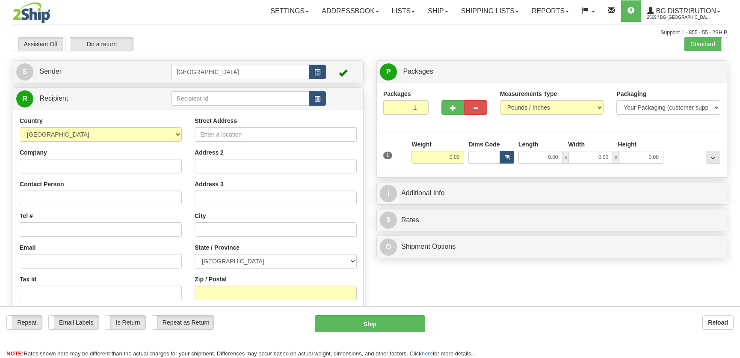 Image resolution: width=740 pixels, height=358 pixels. Describe the element at coordinates (388, 193) in the screenshot. I see `span: I` at that location.